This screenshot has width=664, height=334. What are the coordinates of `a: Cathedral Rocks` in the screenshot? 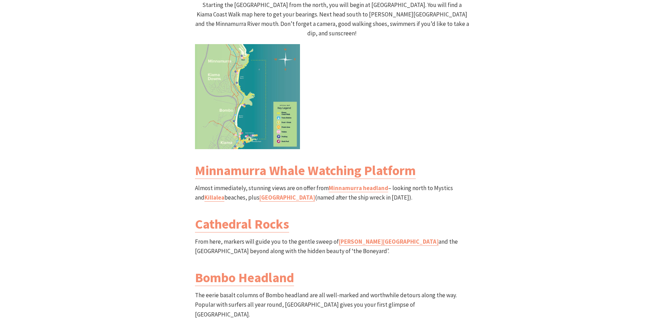 It's located at (242, 224).